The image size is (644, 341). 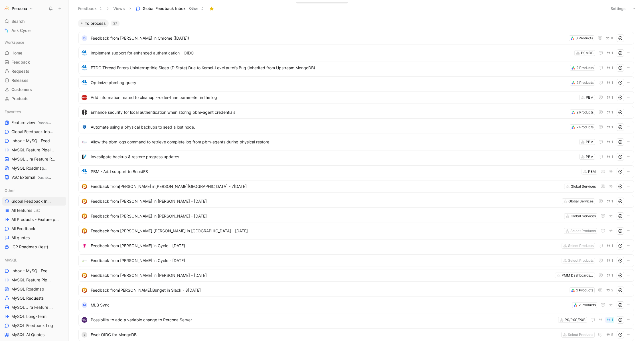 What do you see at coordinates (34, 80) in the screenshot?
I see `a: Releases` at bounding box center [34, 80].